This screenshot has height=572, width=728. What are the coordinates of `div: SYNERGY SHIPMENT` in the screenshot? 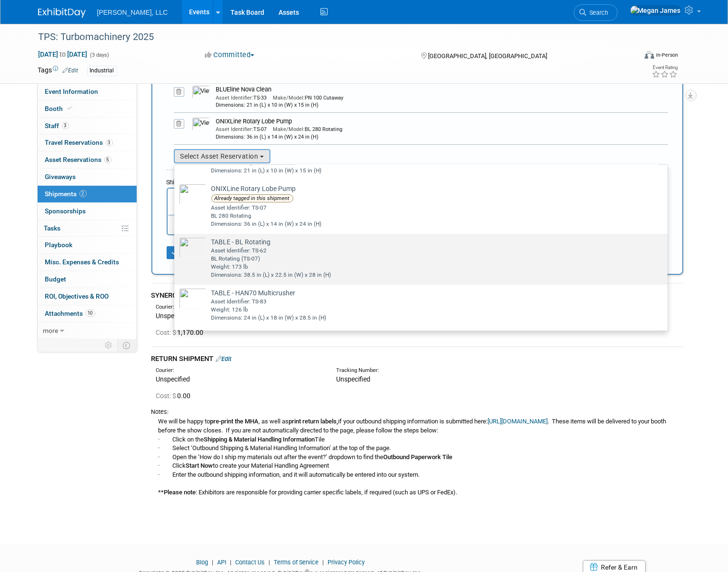 It's located at (417, 295).